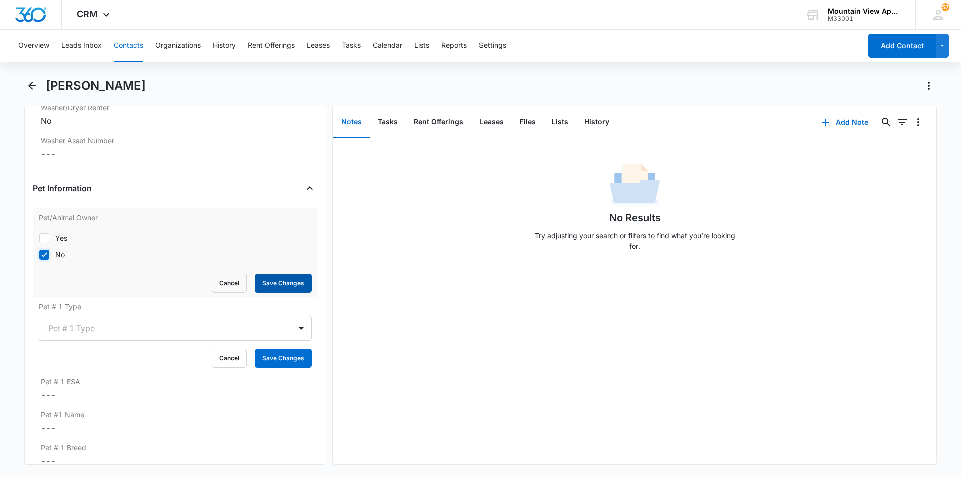 The image size is (961, 479). I want to click on div: Washer Asset Number---, so click(175, 148).